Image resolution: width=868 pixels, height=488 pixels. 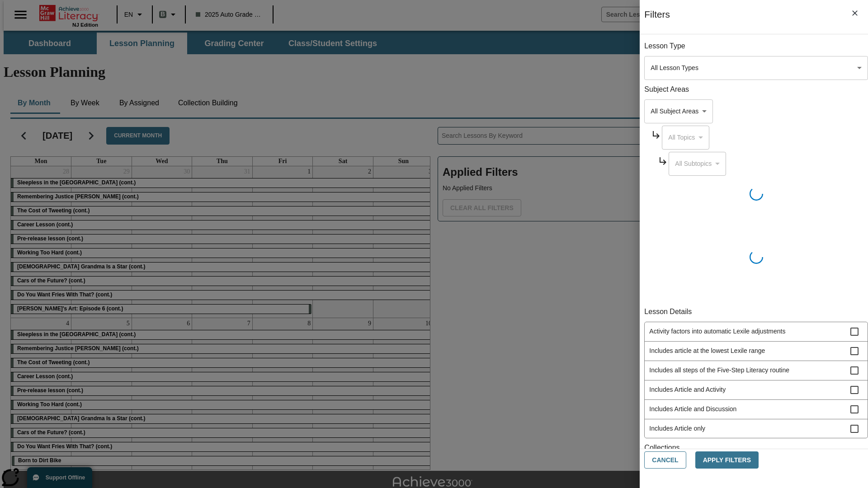 What do you see at coordinates (657, 21) in the screenshot?
I see `h1: Filters` at bounding box center [657, 21].